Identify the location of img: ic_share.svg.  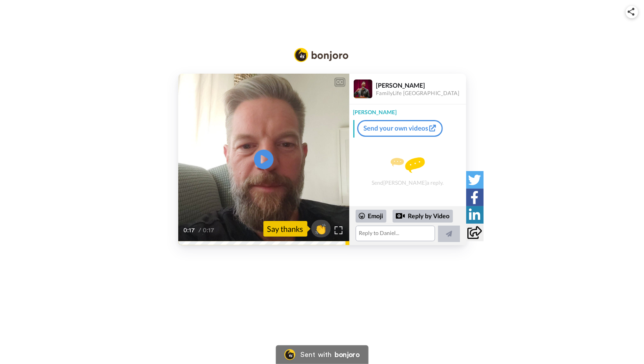
(631, 12).